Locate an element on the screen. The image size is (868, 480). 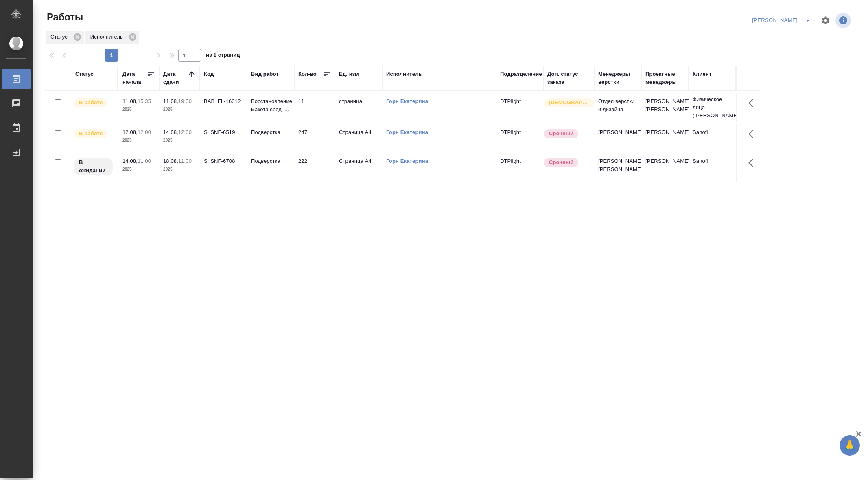
td: 247 is located at coordinates (314, 138).